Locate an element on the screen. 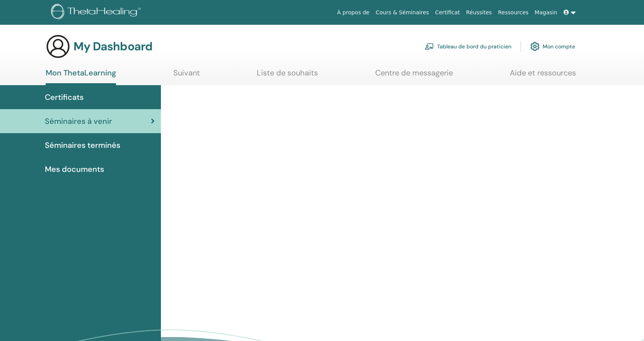 Image resolution: width=644 pixels, height=341 pixels. a: Magasin is located at coordinates (546, 12).